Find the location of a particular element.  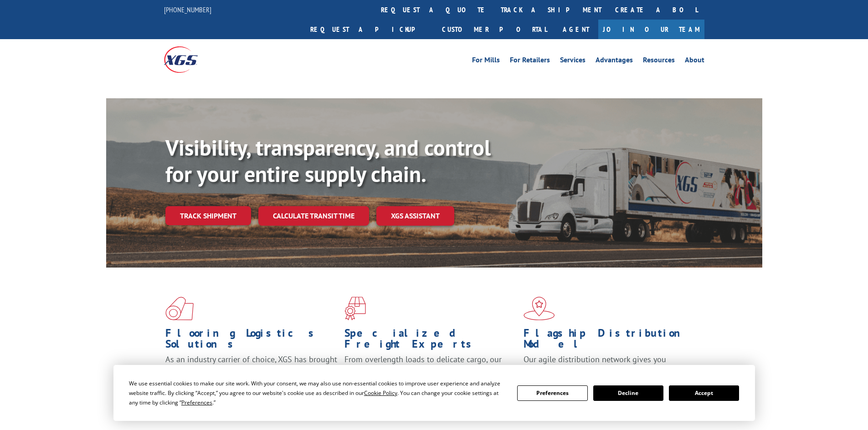

a: Join Our Team is located at coordinates (651, 29).